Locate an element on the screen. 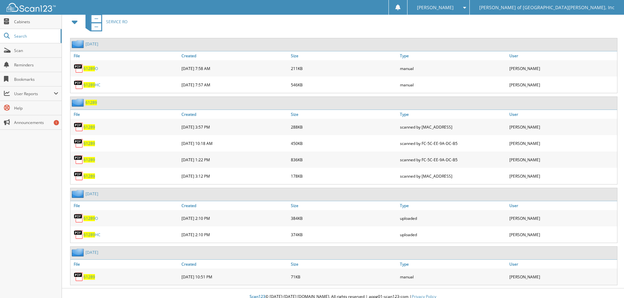 Image resolution: width=624 pixels, height=298 pixels. div: 546KB is located at coordinates (344, 85).